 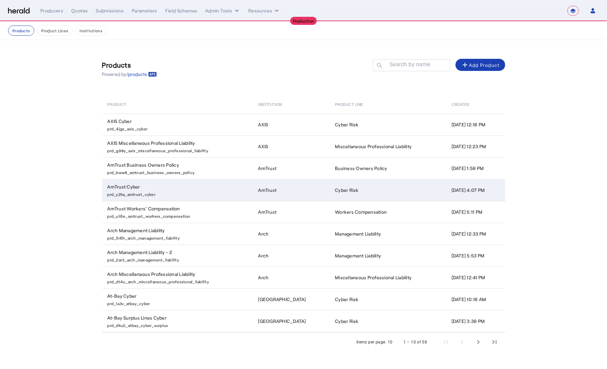 I want to click on div: Production, so click(x=304, y=21).